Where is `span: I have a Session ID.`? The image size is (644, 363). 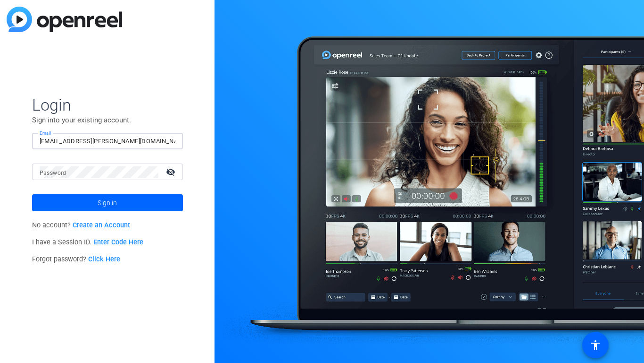 span: I have a Session ID. is located at coordinates (88, 242).